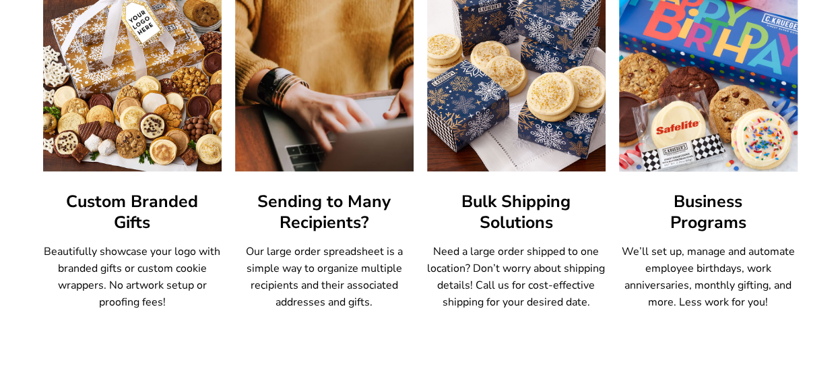 The image size is (840, 375). Describe the element at coordinates (516, 212) in the screenshot. I see `h3: Bulk Shipping Solutions` at that location.